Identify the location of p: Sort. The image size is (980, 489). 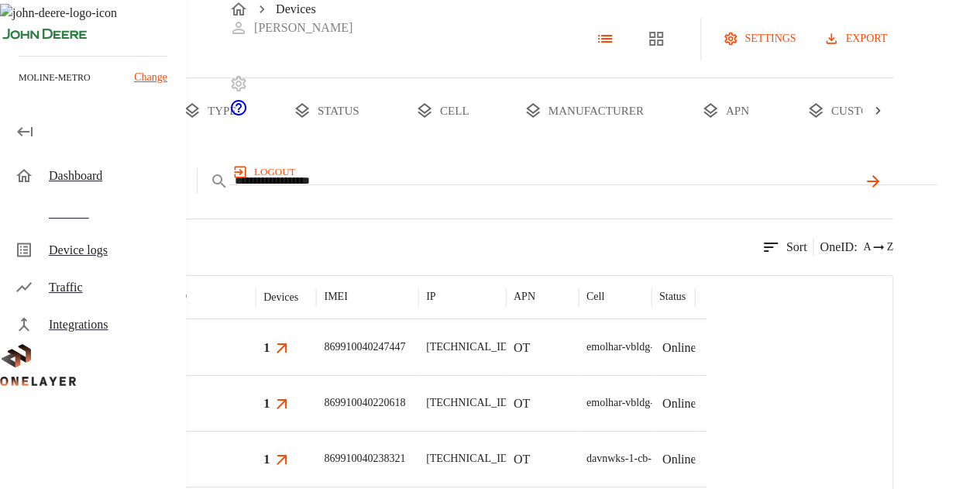
(796, 247).